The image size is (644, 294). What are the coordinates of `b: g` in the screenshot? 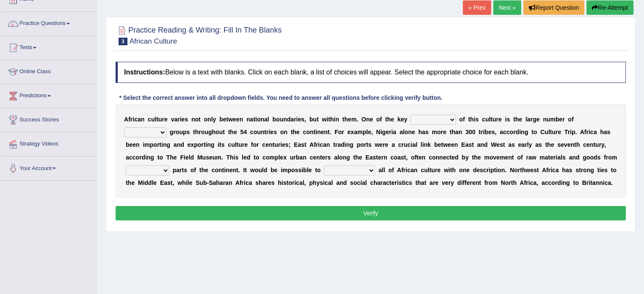 It's located at (534, 120).